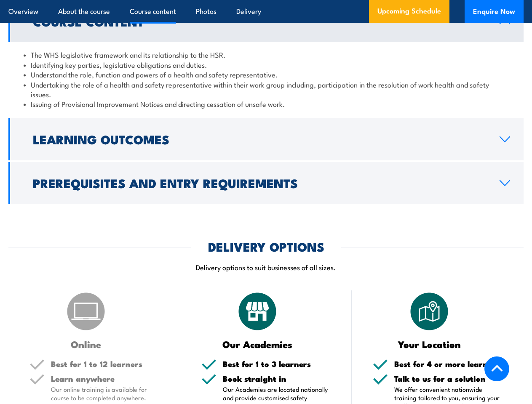  Describe the element at coordinates (266, 139) in the screenshot. I see `a: Learning Outcomes` at that location.